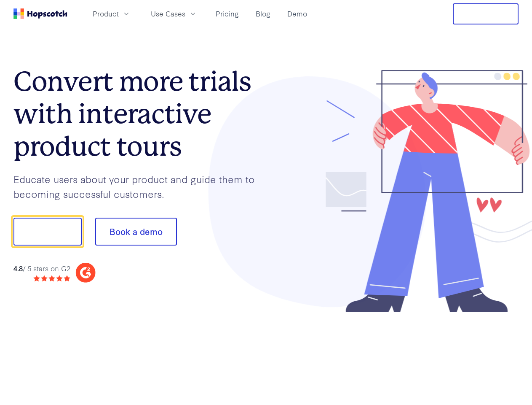 The height and width of the screenshot is (405, 532). I want to click on a: Pricing, so click(227, 13).